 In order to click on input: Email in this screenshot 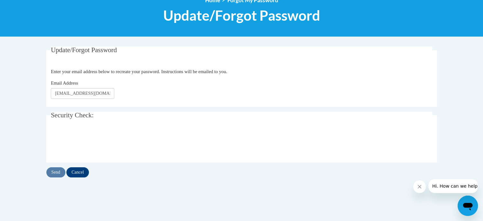, I will do `click(83, 93)`.